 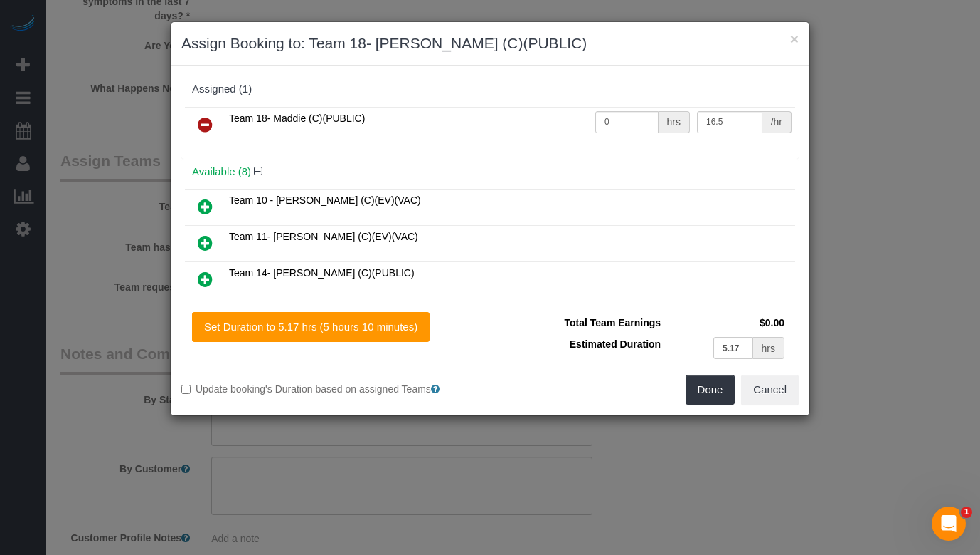 What do you see at coordinates (296, 118) in the screenshot?
I see `span: Team 18- Maddie (C)(PUBLIC)` at bounding box center [296, 118].